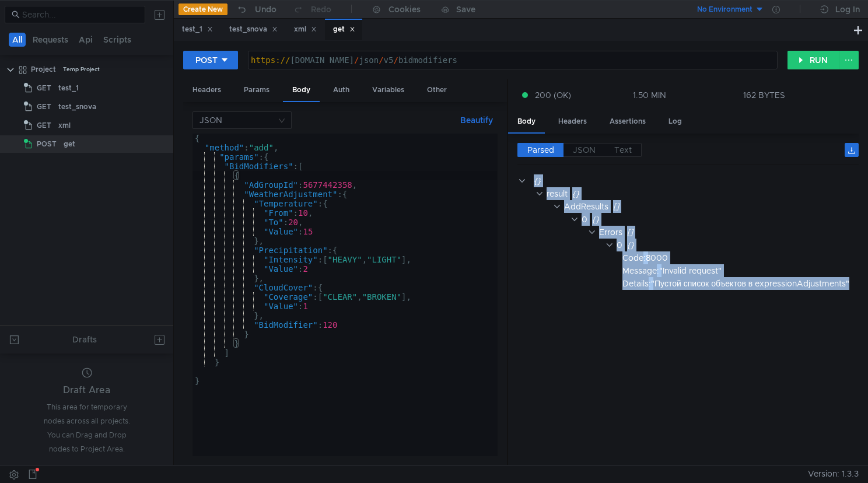  What do you see at coordinates (51, 40) in the screenshot?
I see `button: Requests` at bounding box center [51, 40].